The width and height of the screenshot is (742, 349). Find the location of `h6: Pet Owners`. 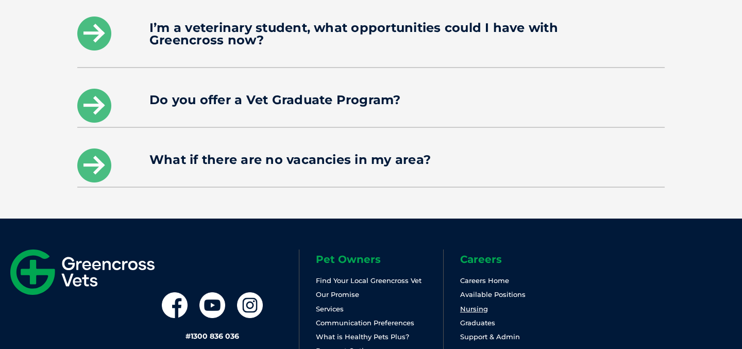

h6: Pet Owners is located at coordinates (379, 259).